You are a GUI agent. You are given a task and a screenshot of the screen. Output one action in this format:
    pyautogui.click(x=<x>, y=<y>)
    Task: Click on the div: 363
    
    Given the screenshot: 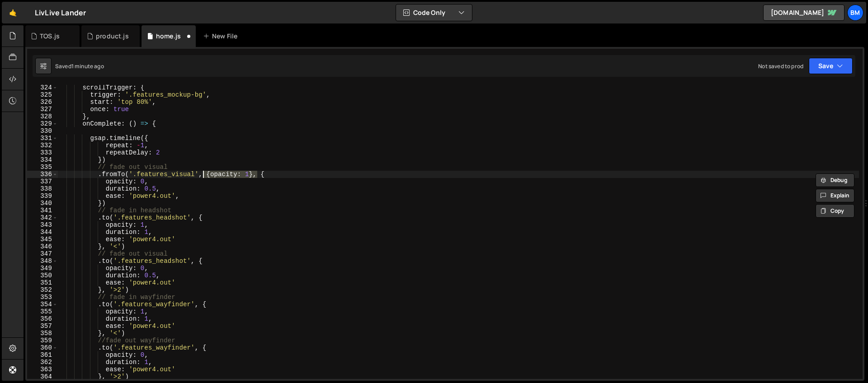 What is the action you would take?
    pyautogui.click(x=43, y=370)
    